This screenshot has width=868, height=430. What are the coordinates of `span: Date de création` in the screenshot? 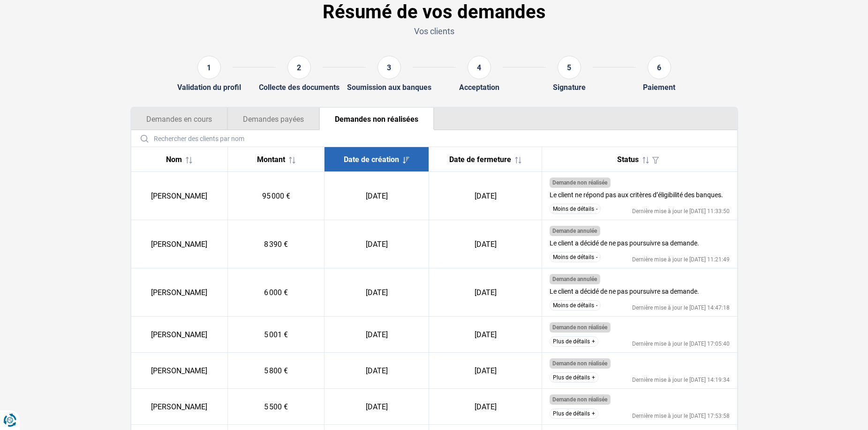 It's located at (372, 159).